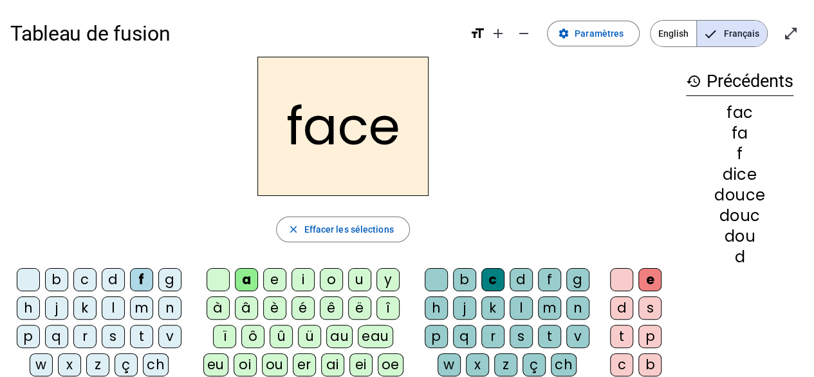  Describe the element at coordinates (293, 229) in the screenshot. I see `mat-icon: close` at that location.